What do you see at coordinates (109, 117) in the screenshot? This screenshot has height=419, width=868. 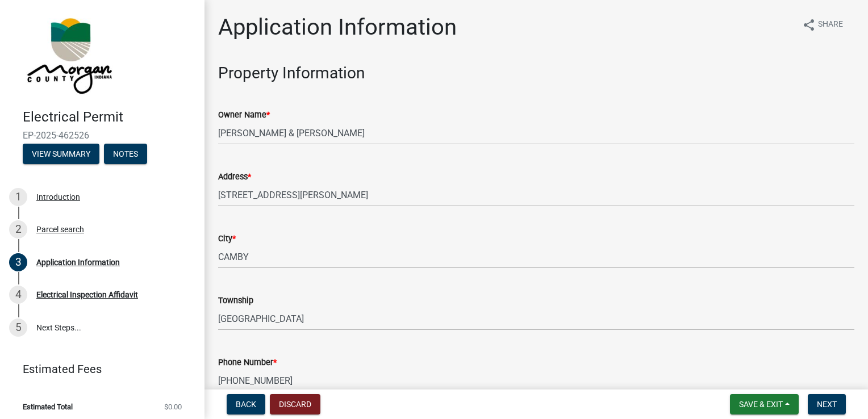 I see `h4: Electrical Permit` at bounding box center [109, 117].